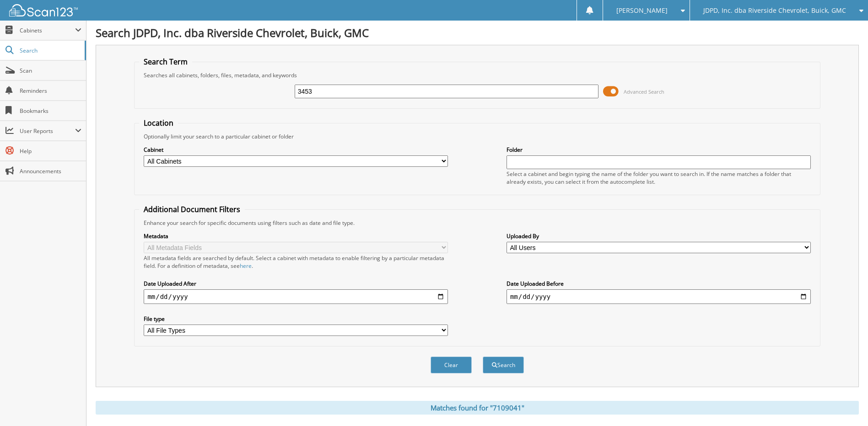 The image size is (868, 426). Describe the element at coordinates (295, 297) in the screenshot. I see `input: start` at that location.